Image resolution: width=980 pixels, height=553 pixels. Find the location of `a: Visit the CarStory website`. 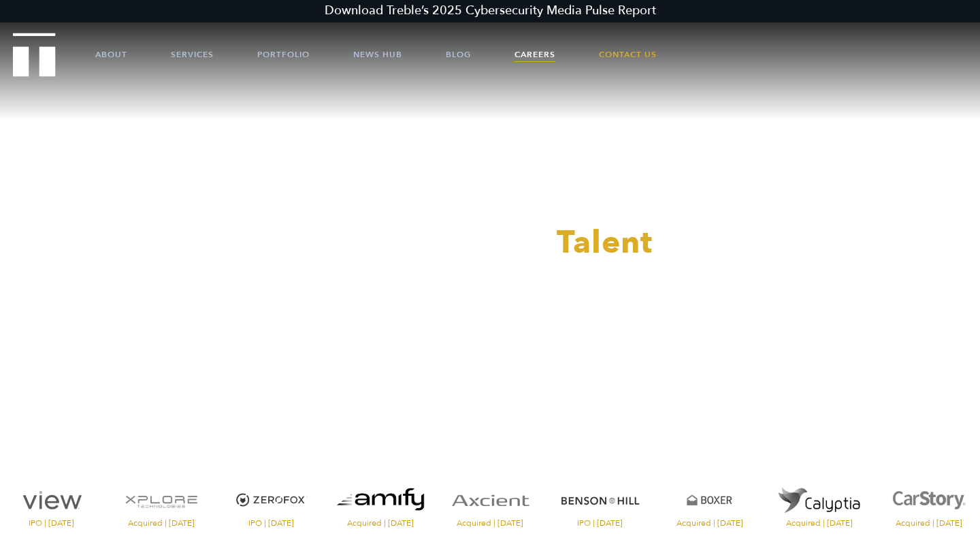

a: Visit the CarStory website is located at coordinates (928, 503).